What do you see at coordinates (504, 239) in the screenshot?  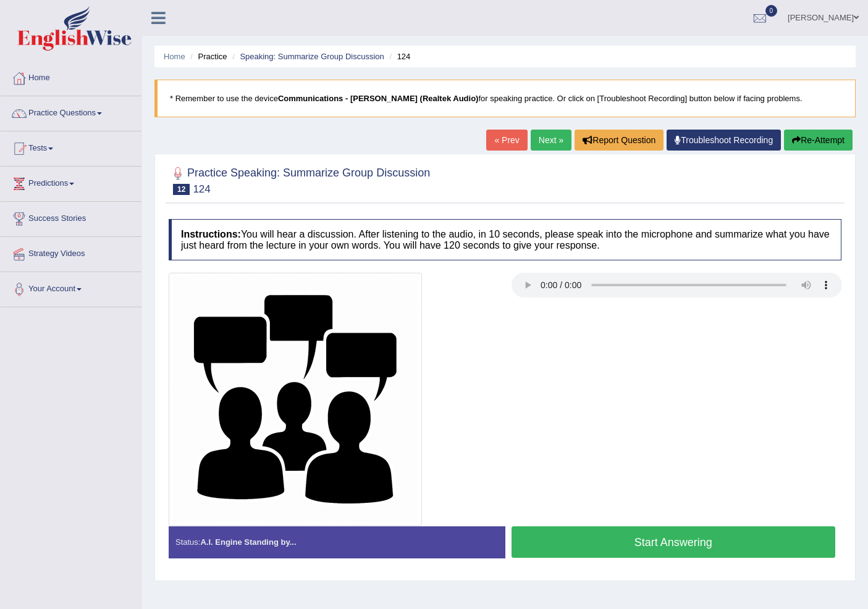 I see `h4: You will hear a discussion. After listening to the audio, in 10 seconds, please speak into the mi...` at bounding box center [504, 239].